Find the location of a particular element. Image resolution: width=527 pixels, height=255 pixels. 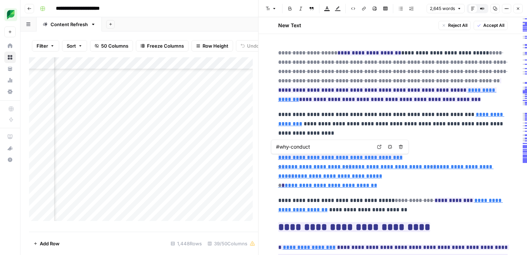

button: 2,645 words is located at coordinates (445, 9).